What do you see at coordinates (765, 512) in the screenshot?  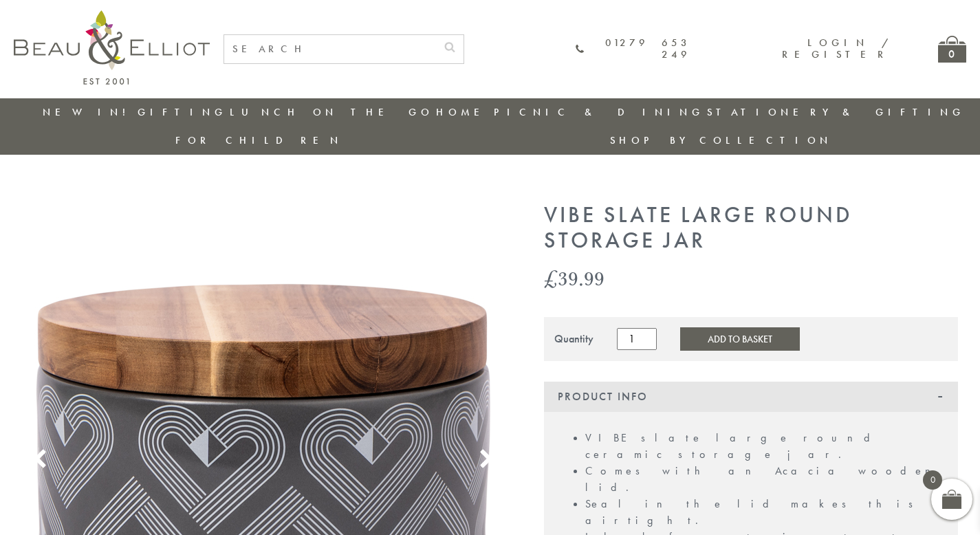 I see `li: Seal in the lid makes this airtight.` at bounding box center [765, 512].